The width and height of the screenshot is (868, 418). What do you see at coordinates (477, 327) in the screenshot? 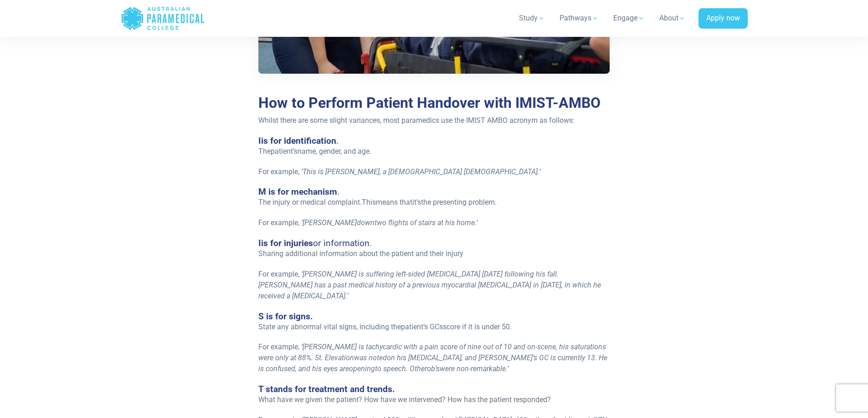
I see `span: score if it is under 50.` at bounding box center [477, 327].